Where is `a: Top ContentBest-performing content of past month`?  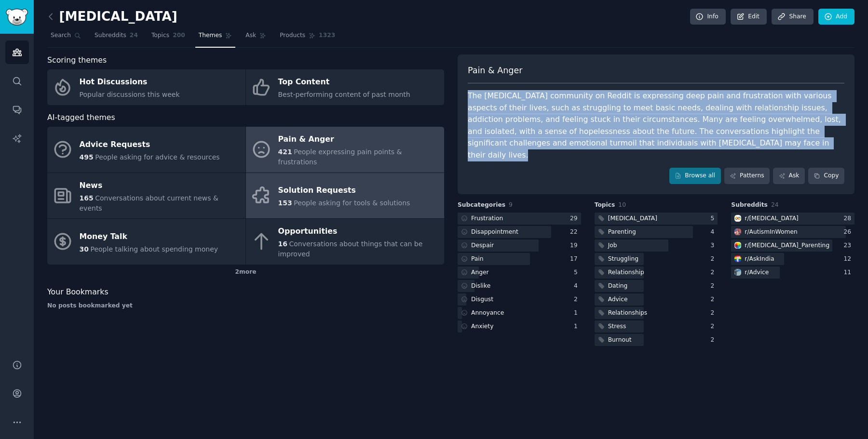
a: Top ContentBest-performing content of past month is located at coordinates (345, 87).